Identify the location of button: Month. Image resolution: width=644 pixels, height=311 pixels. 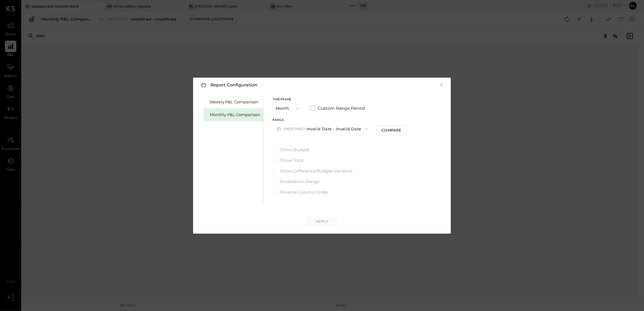
(288, 108).